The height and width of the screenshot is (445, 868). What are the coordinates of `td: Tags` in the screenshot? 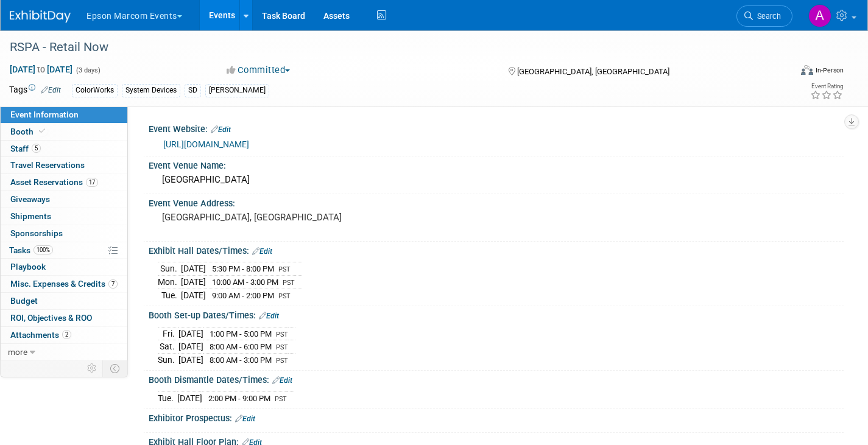 It's located at (34, 90).